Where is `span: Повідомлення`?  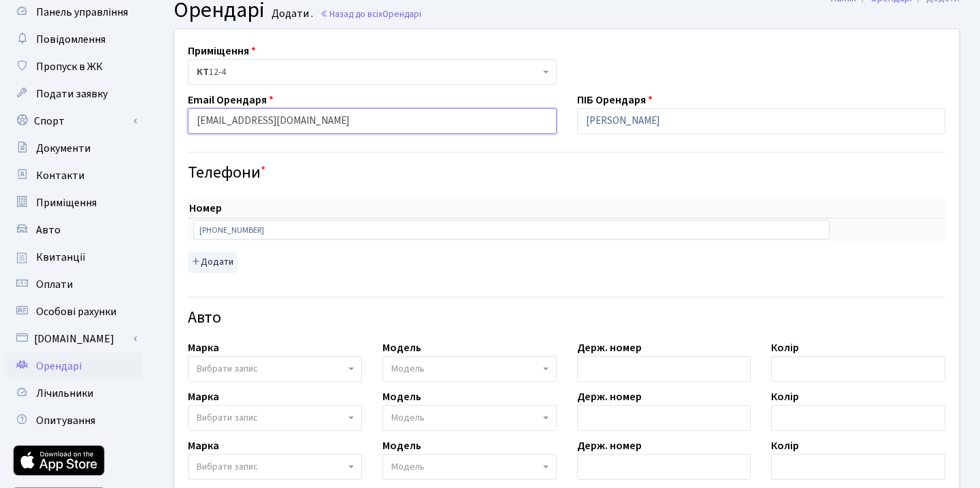 span: Повідомлення is located at coordinates (70, 39).